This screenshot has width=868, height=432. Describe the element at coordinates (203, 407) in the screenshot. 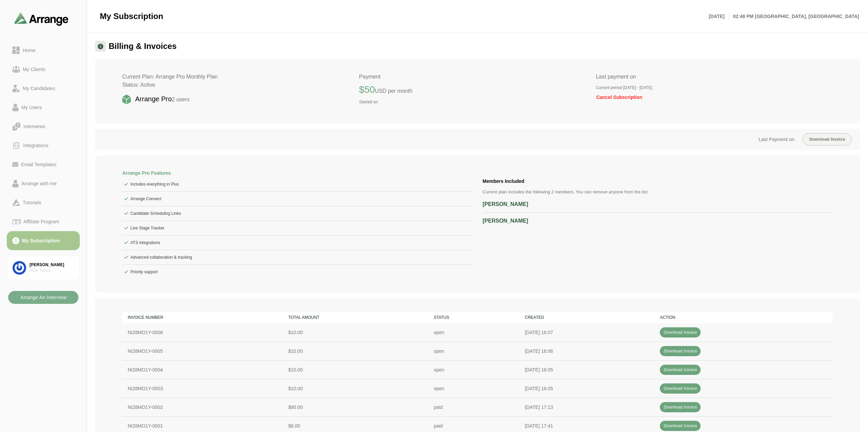

I see `td: NI28MO1Y-0002` at that location.